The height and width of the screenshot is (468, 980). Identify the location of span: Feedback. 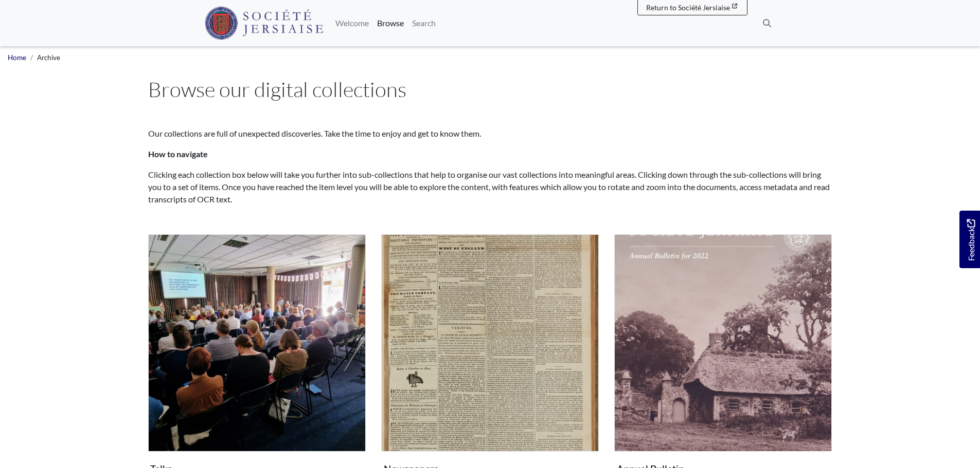
(971, 240).